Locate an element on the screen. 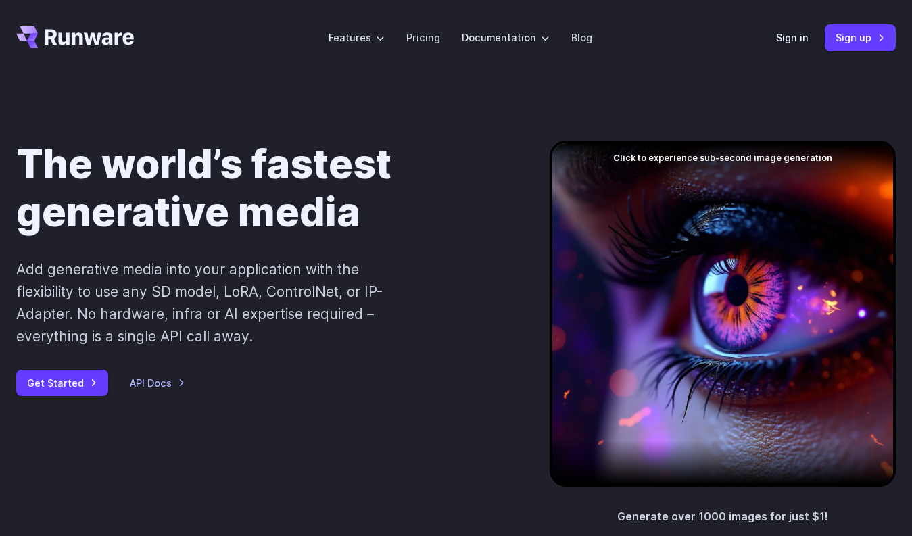 This screenshot has width=912, height=536. a: Pricing is located at coordinates (423, 37).